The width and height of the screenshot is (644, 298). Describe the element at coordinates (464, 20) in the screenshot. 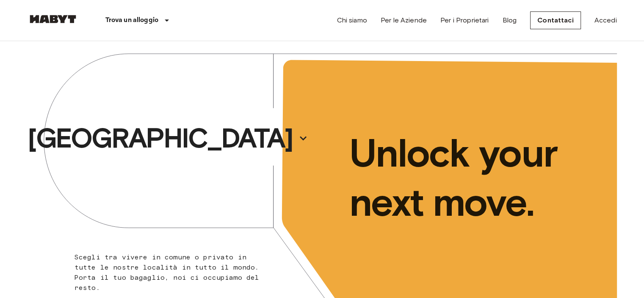

I see `a: Per i Proprietari` at that location.